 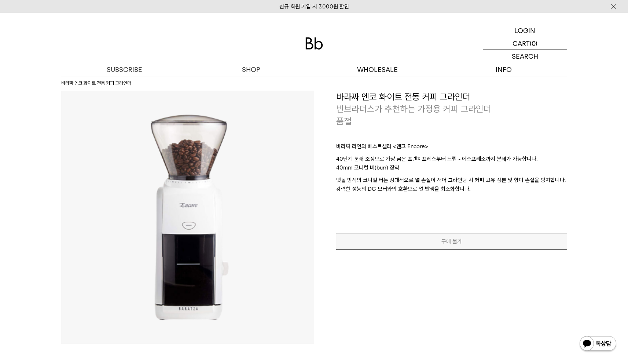 What do you see at coordinates (521, 44) in the screenshot?
I see `p: CART` at bounding box center [521, 44].